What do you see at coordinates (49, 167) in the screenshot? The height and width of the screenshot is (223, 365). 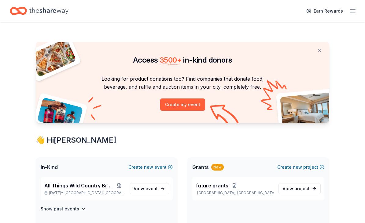 I see `span: In-Kind` at bounding box center [49, 167].